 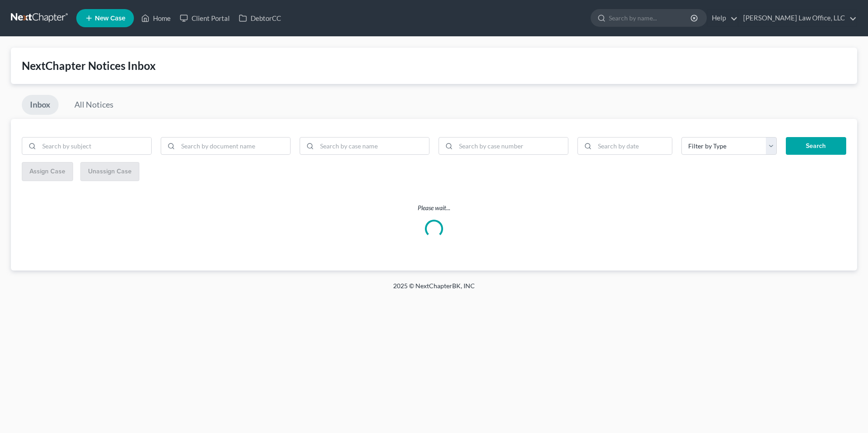 What do you see at coordinates (156, 18) in the screenshot?
I see `a: Home` at bounding box center [156, 18].